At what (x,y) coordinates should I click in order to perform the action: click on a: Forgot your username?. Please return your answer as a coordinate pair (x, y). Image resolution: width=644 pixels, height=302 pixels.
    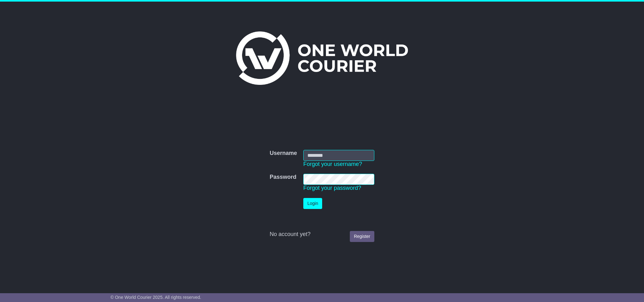
    Looking at the image, I should click on (332, 164).